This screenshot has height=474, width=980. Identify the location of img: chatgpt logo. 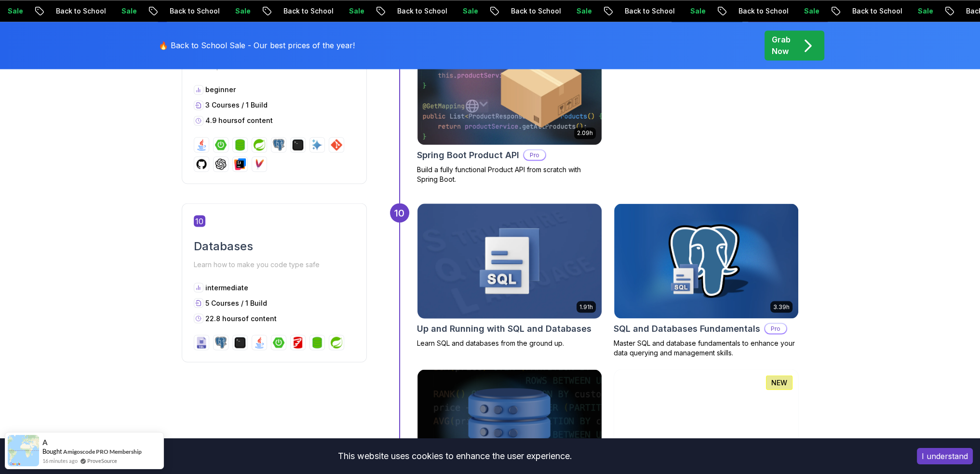
(220, 164).